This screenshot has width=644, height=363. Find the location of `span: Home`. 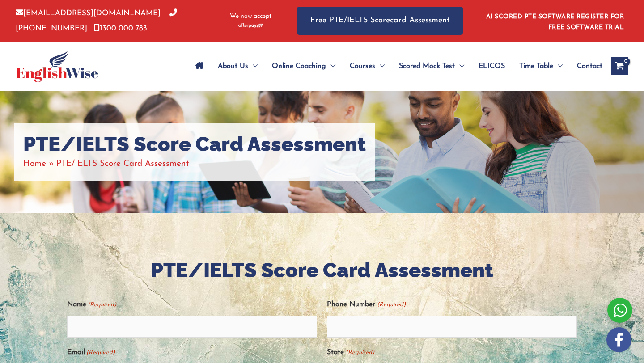

span: Home is located at coordinates (35, 164).